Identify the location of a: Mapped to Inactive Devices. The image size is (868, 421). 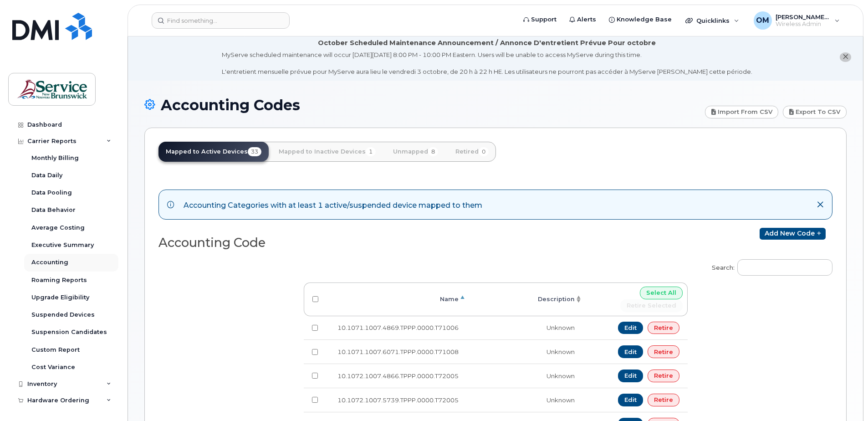
(327, 151).